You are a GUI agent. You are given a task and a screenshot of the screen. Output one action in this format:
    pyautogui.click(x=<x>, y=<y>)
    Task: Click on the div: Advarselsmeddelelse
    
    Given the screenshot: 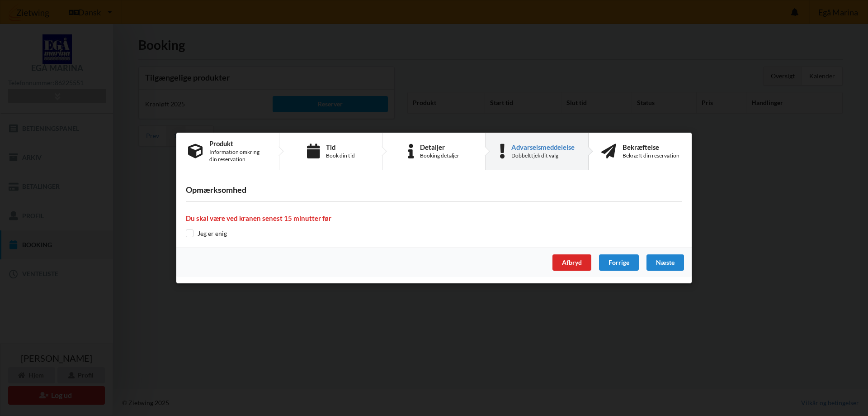 What is the action you would take?
    pyautogui.click(x=543, y=147)
    